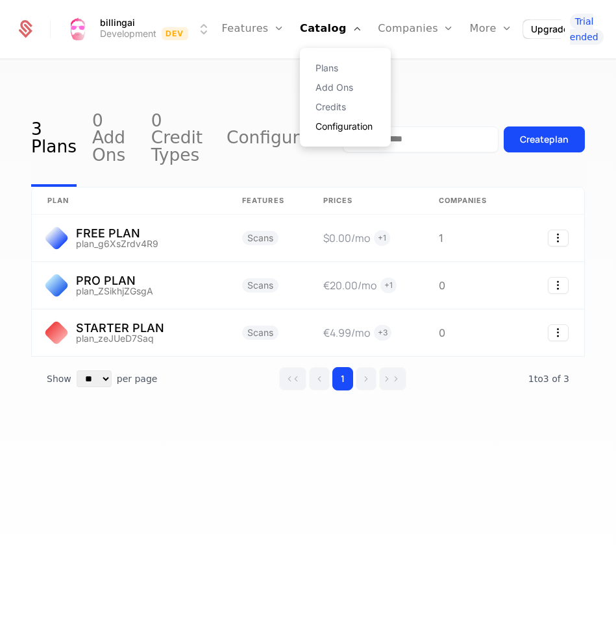 The height and width of the screenshot is (622, 616). Describe the element at coordinates (307, 379) in the screenshot. I see `div: Table pagination` at that location.